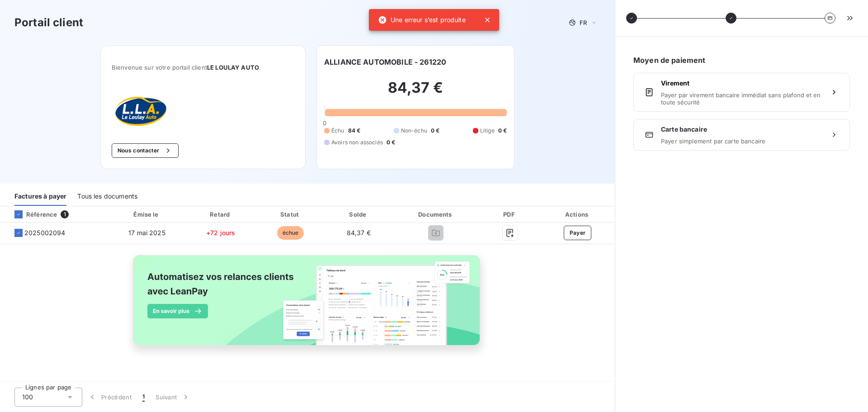 The width and height of the screenshot is (868, 412). Describe the element at coordinates (49, 22) in the screenshot. I see `h3: Portail client` at that location.